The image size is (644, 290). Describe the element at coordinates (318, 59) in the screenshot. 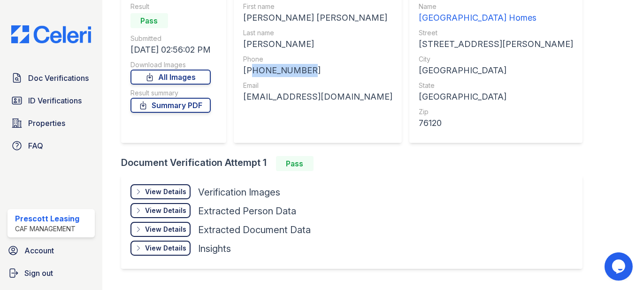

I see `div: Phone` at that location.